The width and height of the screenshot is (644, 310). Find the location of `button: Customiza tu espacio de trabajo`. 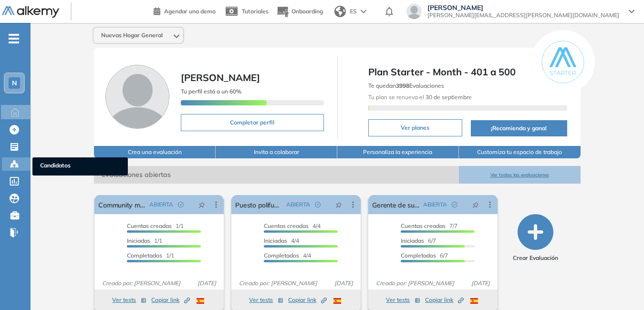

button: Customiza tu espacio de trabajo is located at coordinates (519, 152).